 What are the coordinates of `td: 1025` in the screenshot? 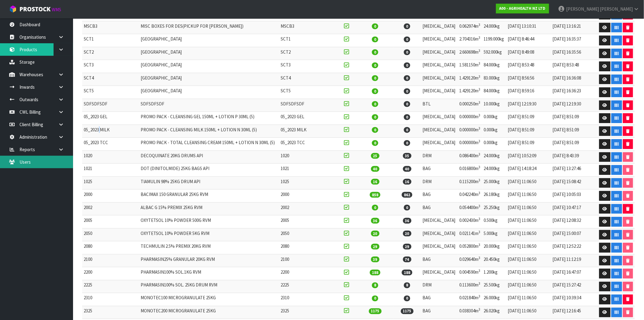 It's located at (307, 183).